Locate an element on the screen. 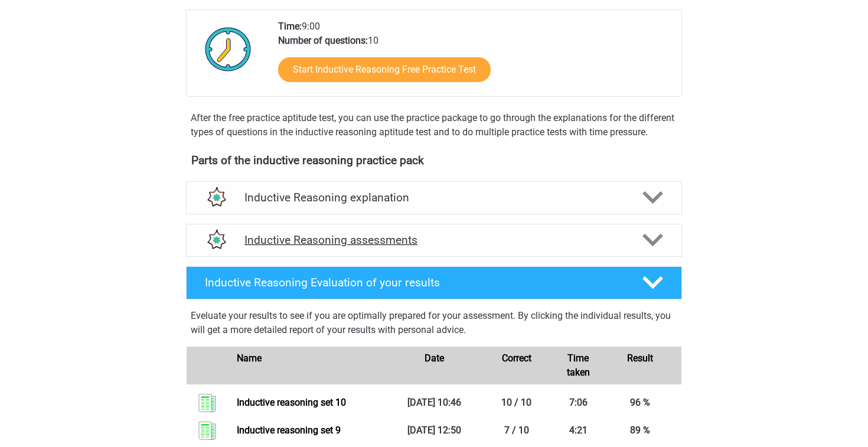 The image size is (868, 447). h4: Inductive Reasoning assessments is located at coordinates (434, 240).